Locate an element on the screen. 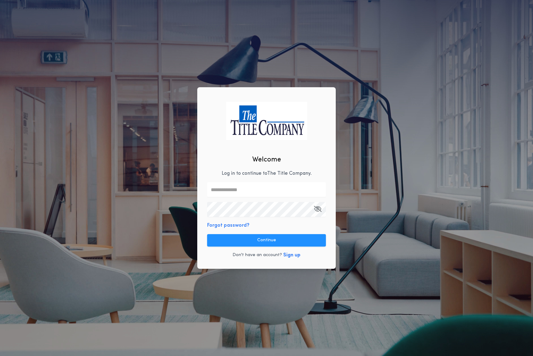 The width and height of the screenshot is (533, 356). button: Forgot password? is located at coordinates (228, 225).